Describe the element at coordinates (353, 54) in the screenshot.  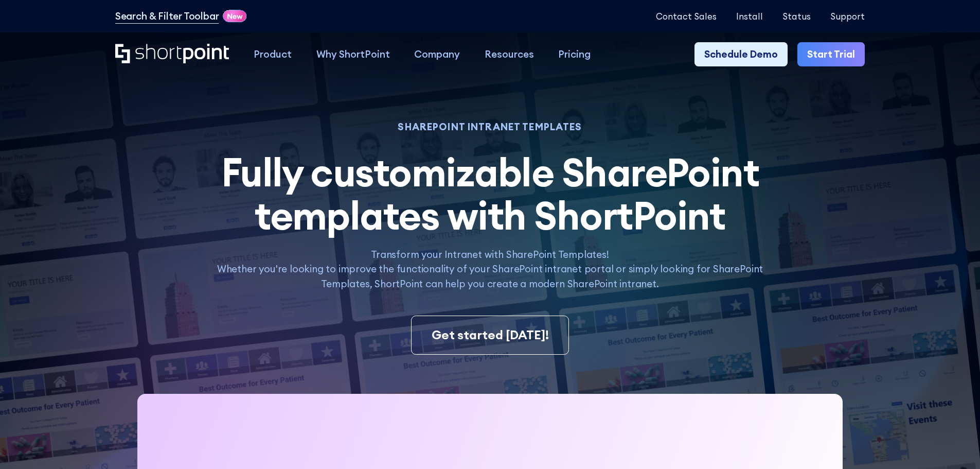
I see `div: Why ShortPoint` at that location.